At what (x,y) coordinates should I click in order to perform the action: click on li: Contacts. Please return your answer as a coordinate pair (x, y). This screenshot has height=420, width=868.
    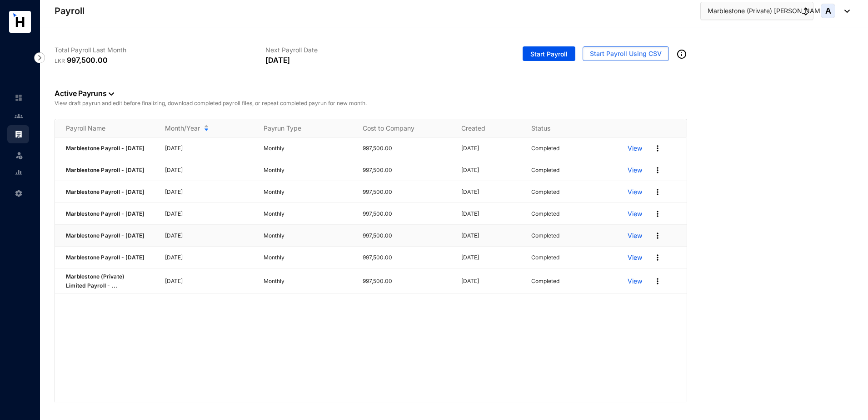
    Looking at the image, I should click on (18, 116).